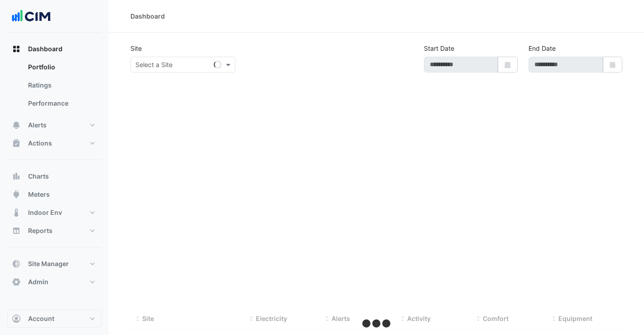  What do you see at coordinates (41, 318) in the screenshot?
I see `span: Account` at bounding box center [41, 318].